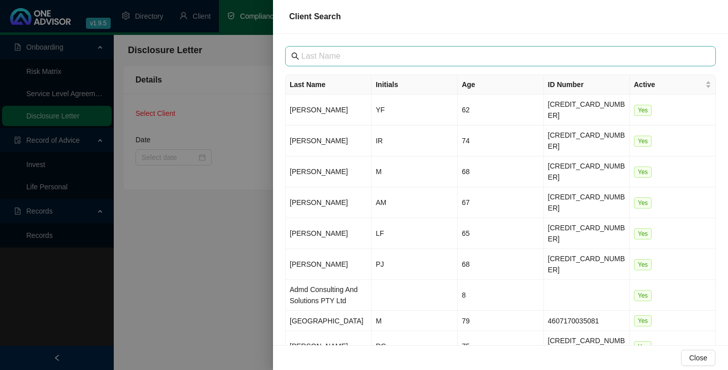  I want to click on span: 74, so click(466, 141).